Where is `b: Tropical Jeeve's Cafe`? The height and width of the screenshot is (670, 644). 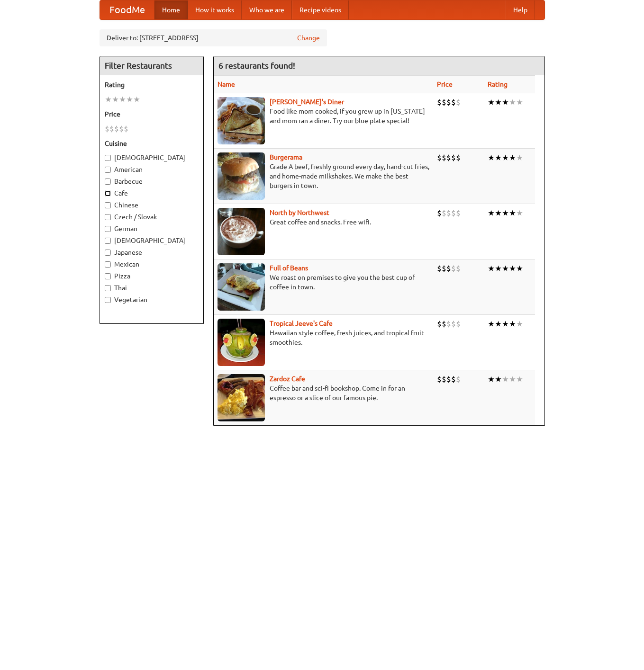 b: Tropical Jeeve's Cafe is located at coordinates (301, 324).